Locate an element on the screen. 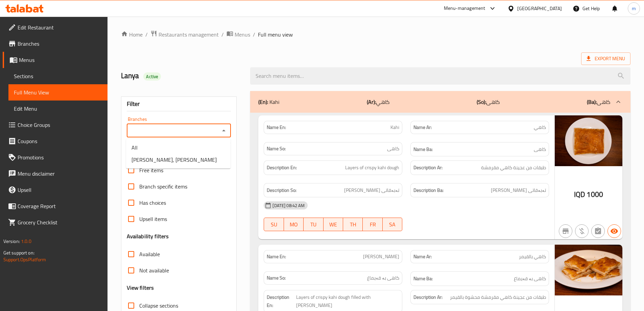 The image size is (644, 311). a: Restaurants management is located at coordinates (185, 35).